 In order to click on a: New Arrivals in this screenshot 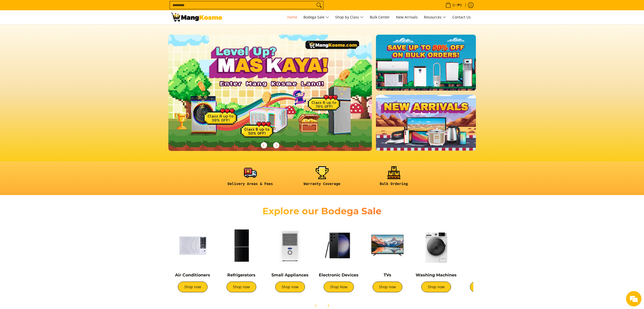, I will do `click(406, 17)`.